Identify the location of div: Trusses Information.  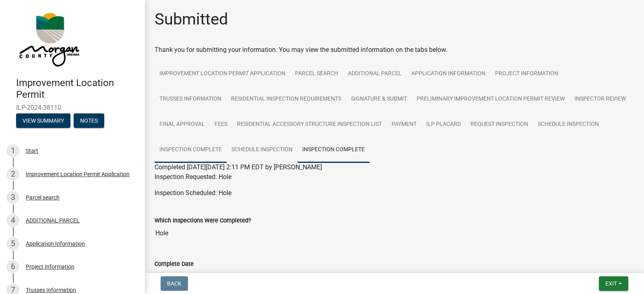
(51, 290).